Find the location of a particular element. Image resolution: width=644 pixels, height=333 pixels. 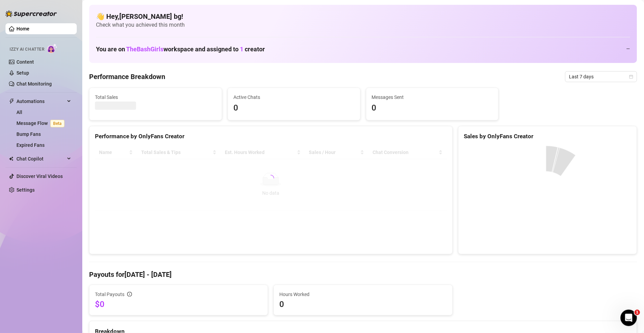

img: Chat Copilot is located at coordinates (11, 159).